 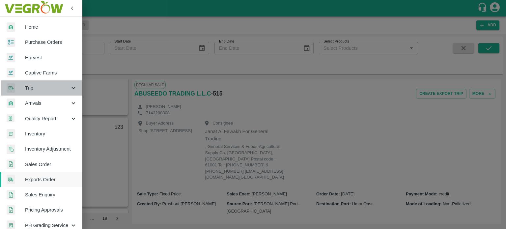 I want to click on span: Harvest, so click(x=51, y=58).